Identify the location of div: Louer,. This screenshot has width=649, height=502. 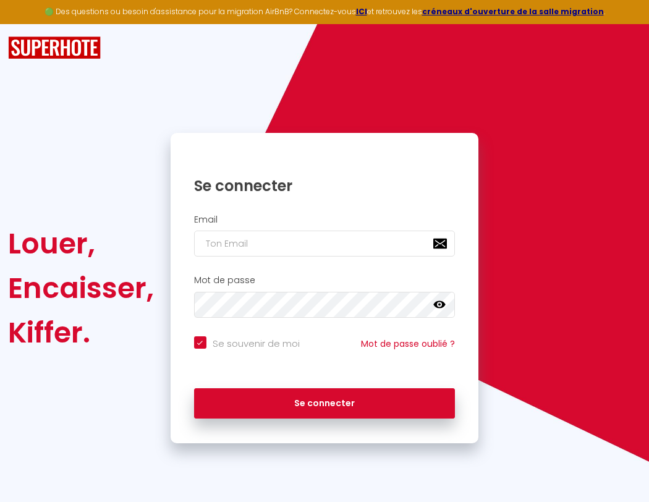
(81, 244).